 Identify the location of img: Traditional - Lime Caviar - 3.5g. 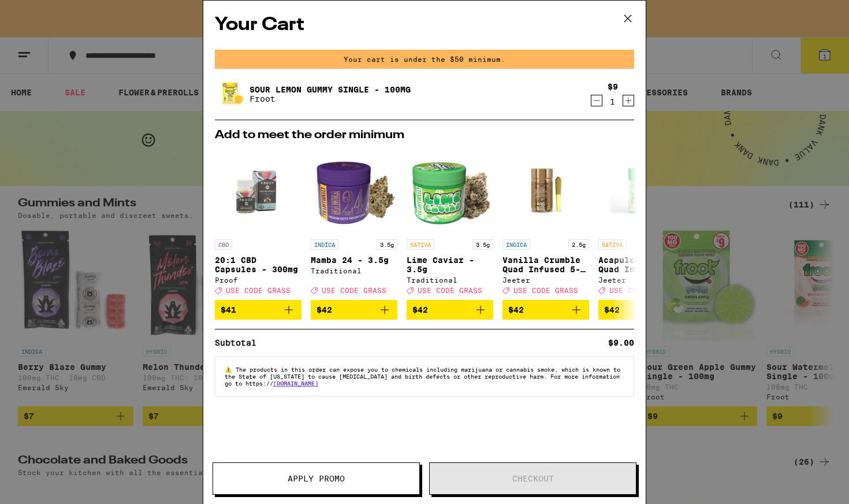
(450, 190).